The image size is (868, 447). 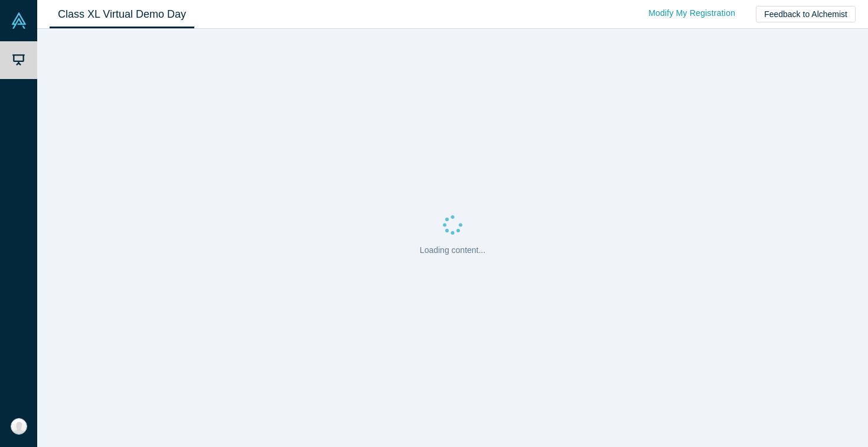 What do you see at coordinates (691, 13) in the screenshot?
I see `a: Modify My Registration` at bounding box center [691, 13].